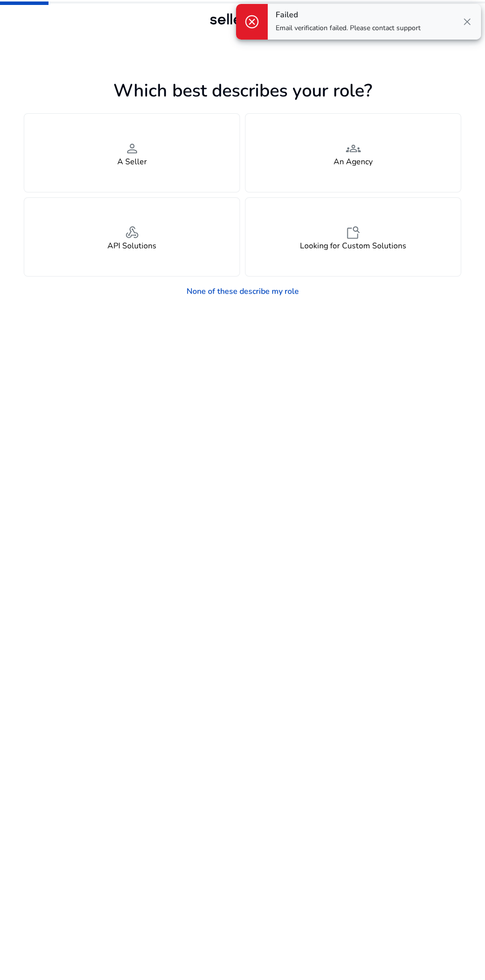  Describe the element at coordinates (132, 148) in the screenshot. I see `span: person` at that location.